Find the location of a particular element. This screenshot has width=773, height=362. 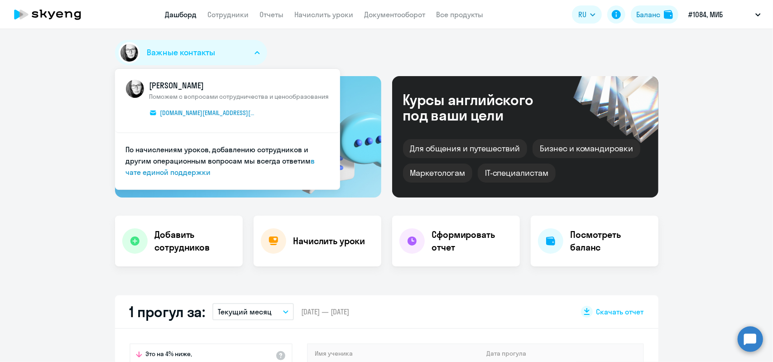

span: По начислениям уроков, добавлению сотрудников и другим операционным вопросам мы всегда ответим is located at coordinates (218, 155).